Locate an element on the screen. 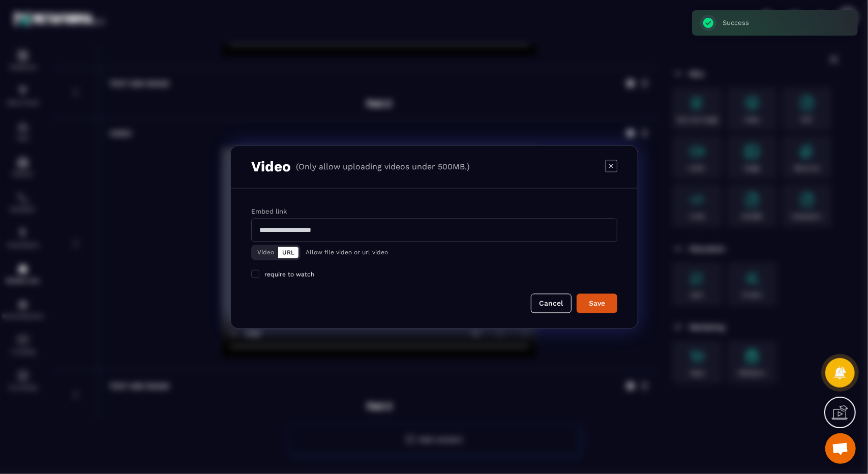 This screenshot has width=868, height=474. label: Embed link is located at coordinates (269, 211).